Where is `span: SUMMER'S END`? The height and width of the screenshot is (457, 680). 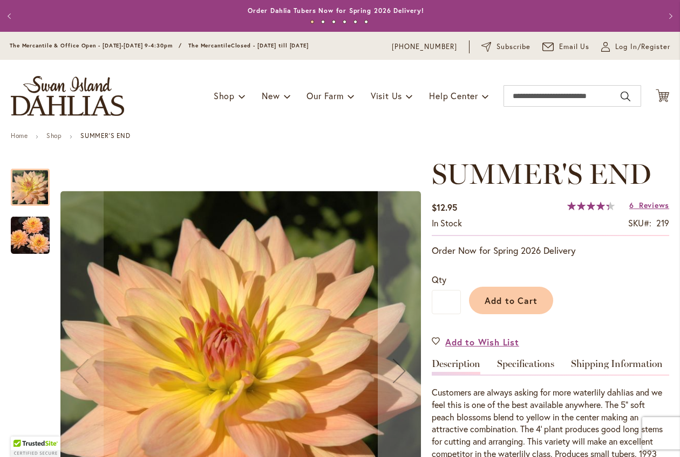 span: SUMMER'S END is located at coordinates (541, 174).